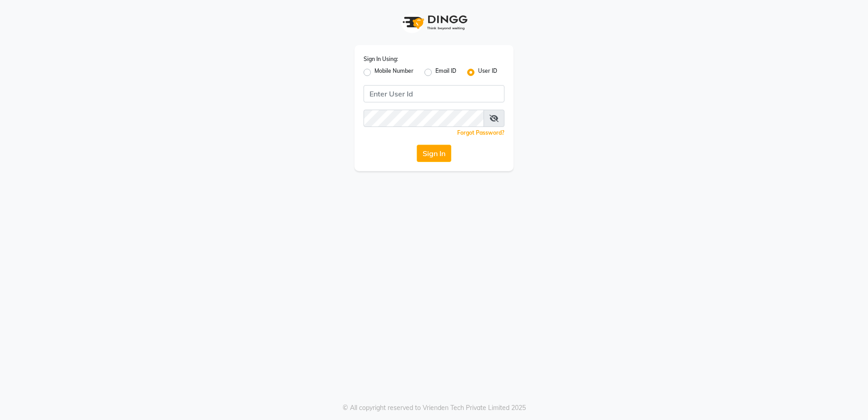  I want to click on label: User ID, so click(488, 73).